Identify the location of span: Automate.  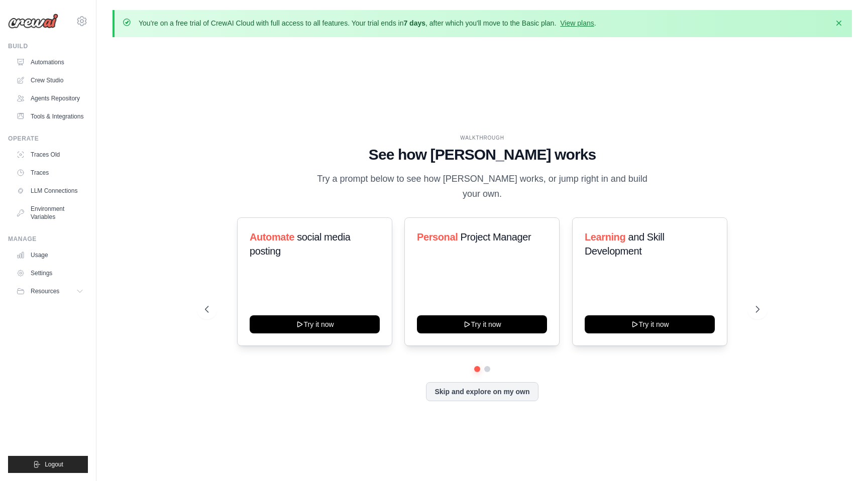
(272, 237).